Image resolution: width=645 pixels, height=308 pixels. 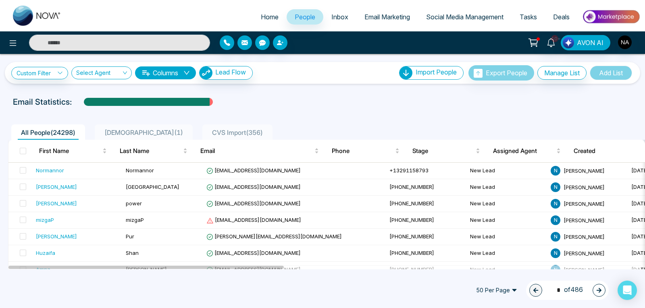 I want to click on span: 10+, so click(x=555, y=39).